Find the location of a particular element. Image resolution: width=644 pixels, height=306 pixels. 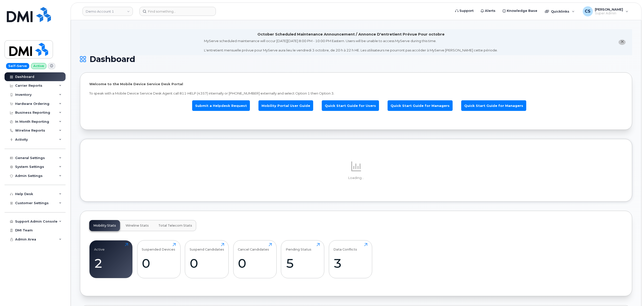

button: close notification is located at coordinates (622, 42).